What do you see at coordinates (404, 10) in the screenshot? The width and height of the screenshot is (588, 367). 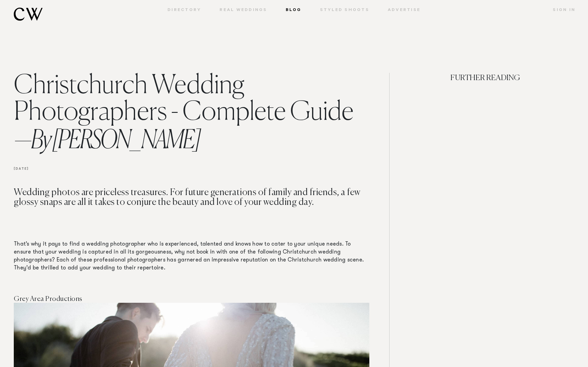 I see `a: Advertise` at bounding box center [404, 10].